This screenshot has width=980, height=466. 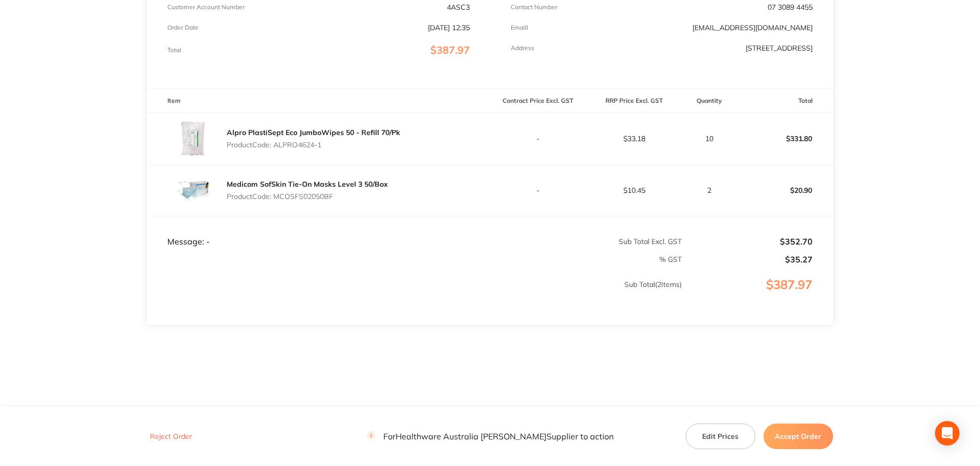 I want to click on p: $331.80, so click(x=785, y=138).